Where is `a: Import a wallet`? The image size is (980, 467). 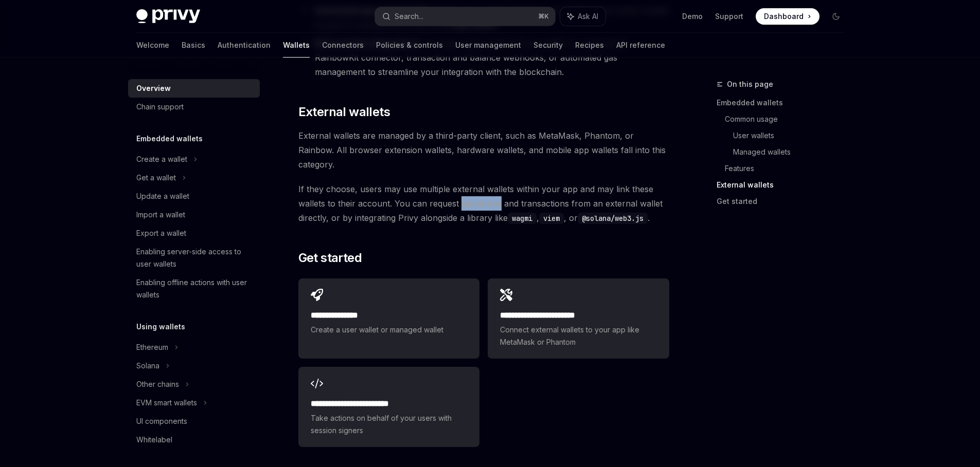 a: Import a wallet is located at coordinates (194, 215).